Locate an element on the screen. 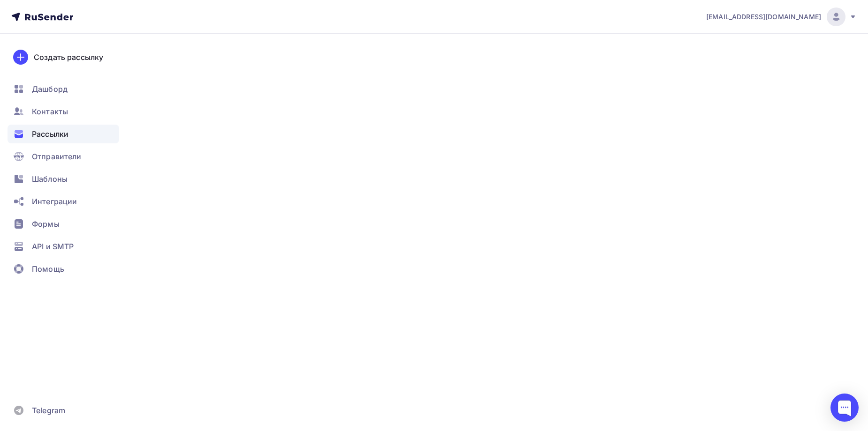 Image resolution: width=868 pixels, height=431 pixels. div: Создать рассылку is located at coordinates (69, 57).